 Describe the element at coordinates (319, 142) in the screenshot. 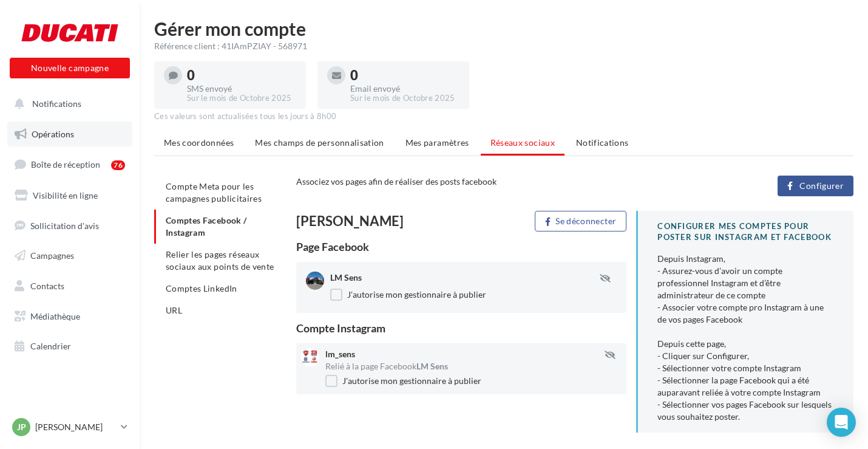

I see `span: Mes champs de personnalisation` at that location.